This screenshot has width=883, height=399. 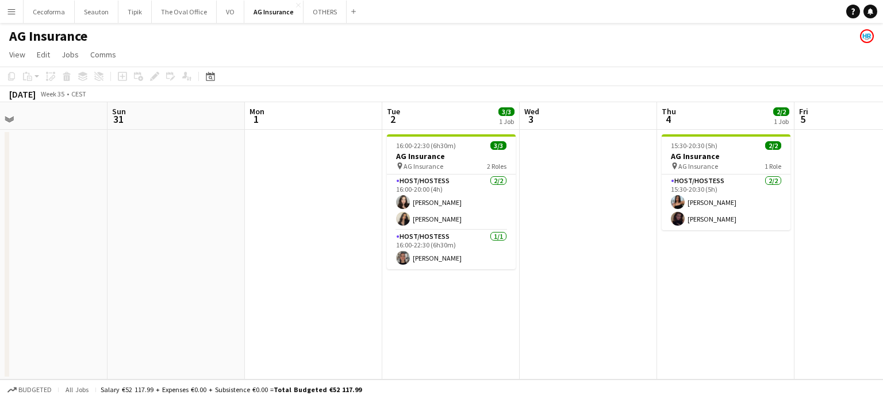 What do you see at coordinates (393, 111) in the screenshot?
I see `span: Tue` at bounding box center [393, 111].